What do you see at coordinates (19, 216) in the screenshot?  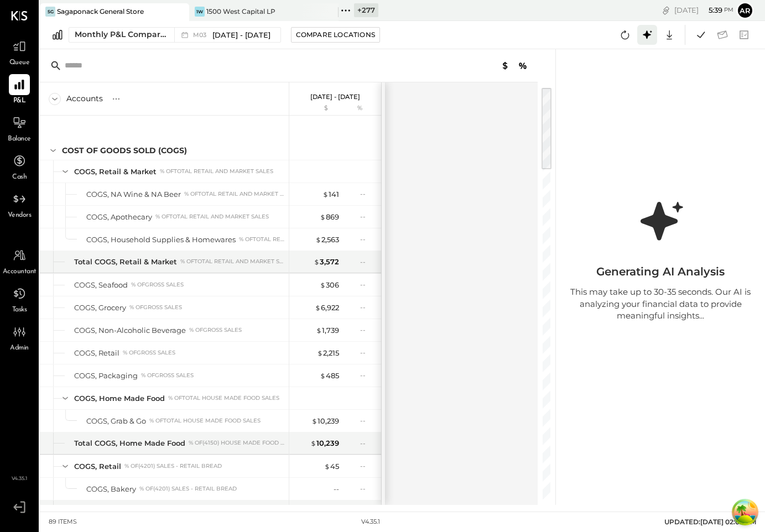 I see `span: Vendors` at bounding box center [19, 216].